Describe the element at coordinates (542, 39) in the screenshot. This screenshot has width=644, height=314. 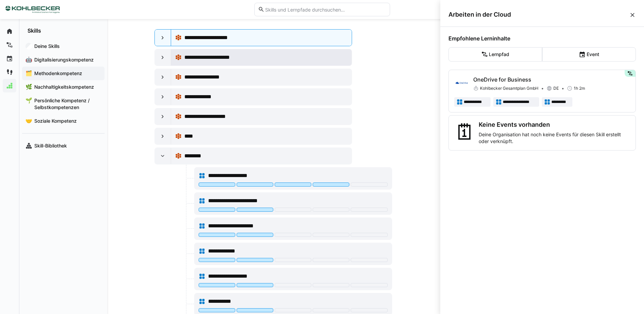
I see `h4: Empfohlene Lerninhalte` at that location.